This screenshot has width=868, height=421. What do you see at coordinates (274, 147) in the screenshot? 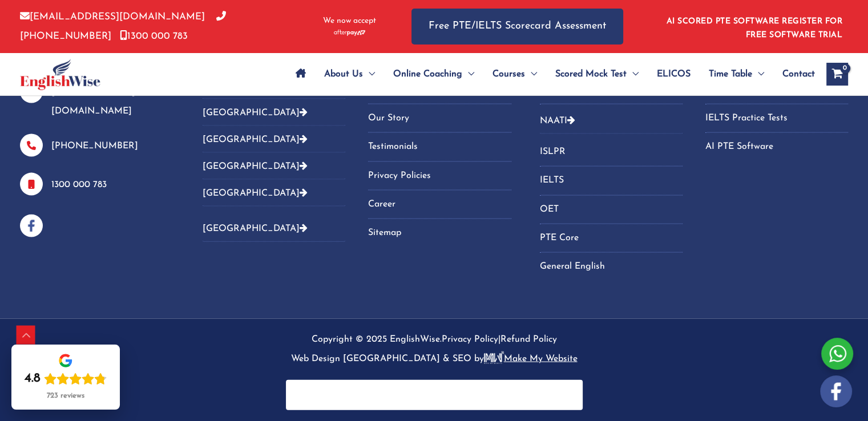
I see `aside: Footer Widget 2` at bounding box center [274, 147].